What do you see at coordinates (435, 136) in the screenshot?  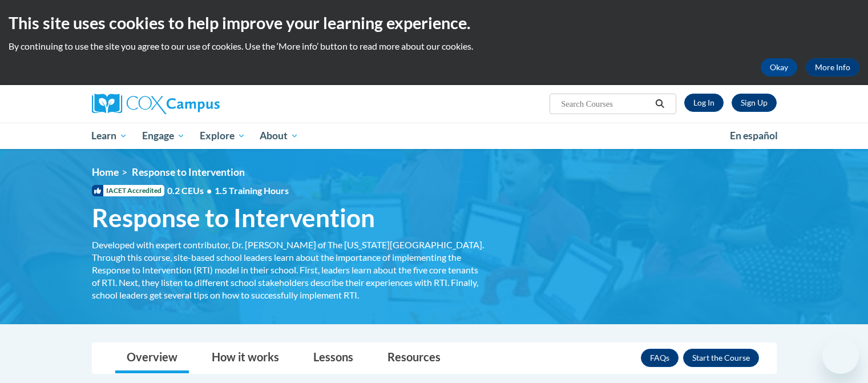 I see `div: Main menu` at bounding box center [435, 136].